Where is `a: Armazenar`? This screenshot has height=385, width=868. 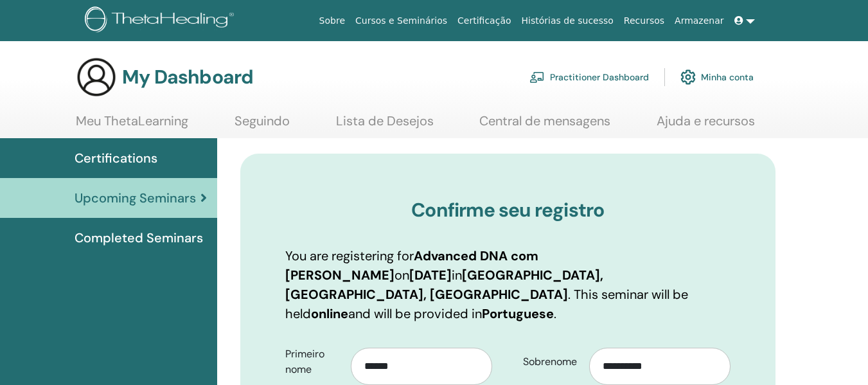 a: Armazenar is located at coordinates (699, 20).